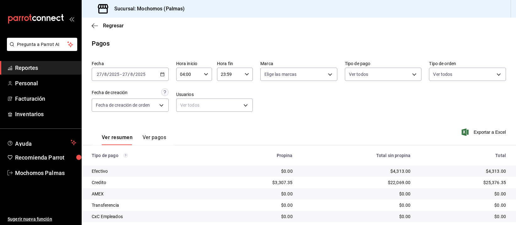 This screenshot has width=516, height=225. Describe the element at coordinates (299, 63) in the screenshot. I see `label: Marca` at that location.